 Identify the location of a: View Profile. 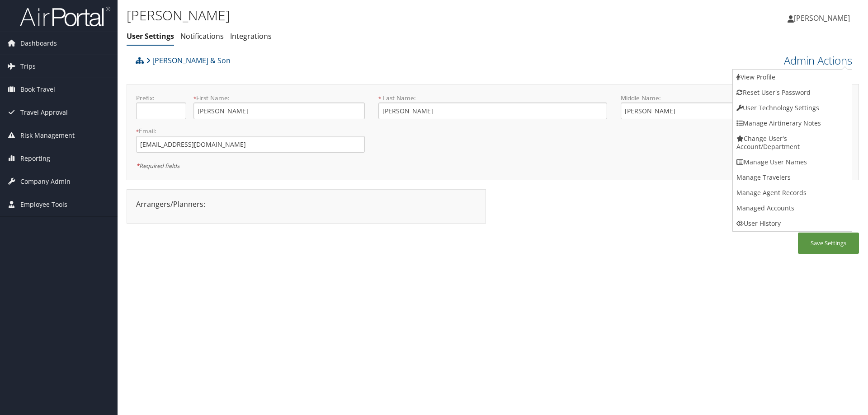
(792, 77).